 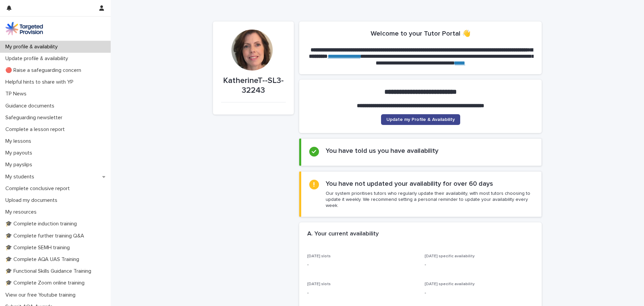 I want to click on p: 🎓 Complete further training Q&A, so click(x=46, y=236).